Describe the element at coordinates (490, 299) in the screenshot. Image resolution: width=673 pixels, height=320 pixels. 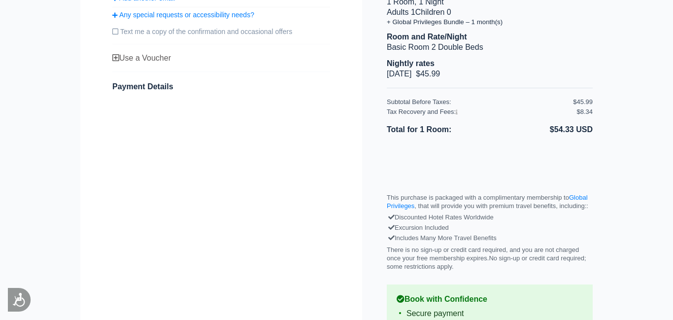
I see `b: Book with Confidence` at that location.